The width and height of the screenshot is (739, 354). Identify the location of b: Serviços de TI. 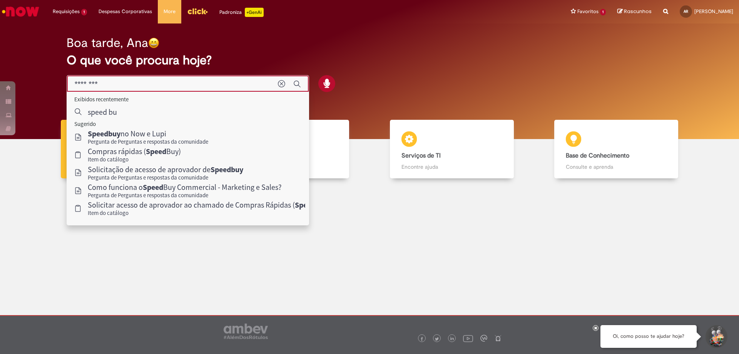
(421, 156).